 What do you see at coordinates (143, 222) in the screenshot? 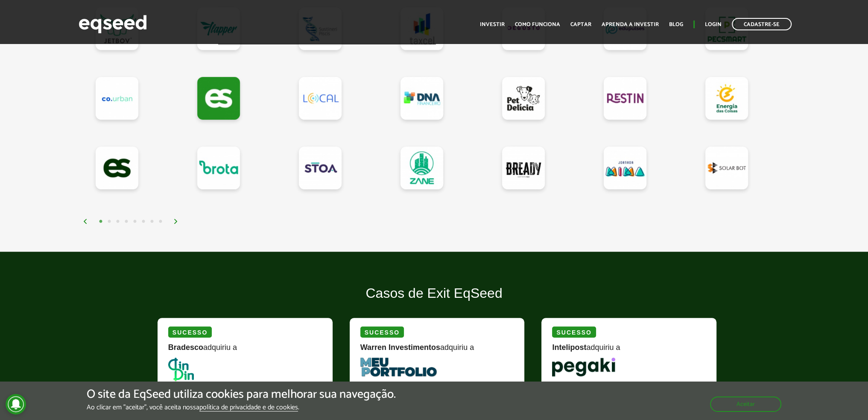
I see `button: 6 of 4` at bounding box center [143, 222].